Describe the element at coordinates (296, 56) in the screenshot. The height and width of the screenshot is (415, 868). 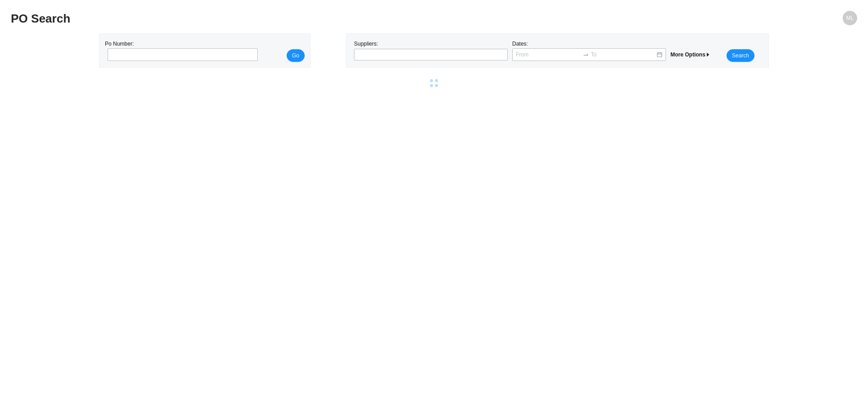
I see `button: Go` at that location.